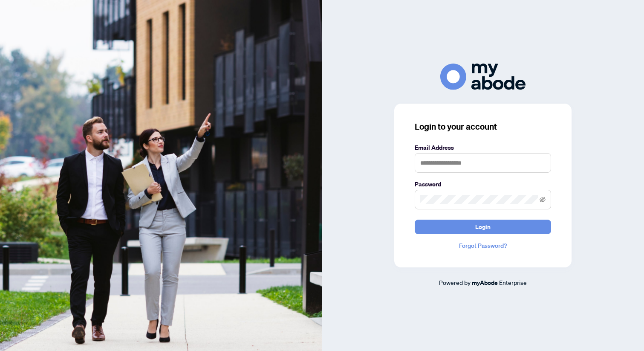 The image size is (644, 351). What do you see at coordinates (455, 282) in the screenshot?
I see `span: Powered by` at bounding box center [455, 282].